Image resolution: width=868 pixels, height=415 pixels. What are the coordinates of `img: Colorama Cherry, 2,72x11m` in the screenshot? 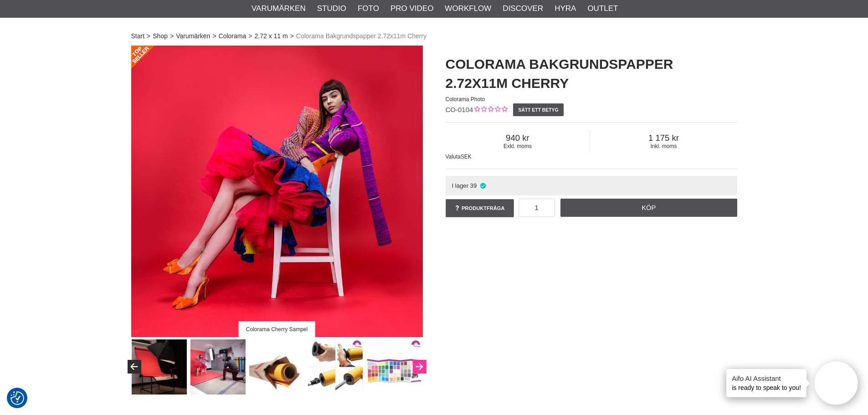 It's located at (277, 191).